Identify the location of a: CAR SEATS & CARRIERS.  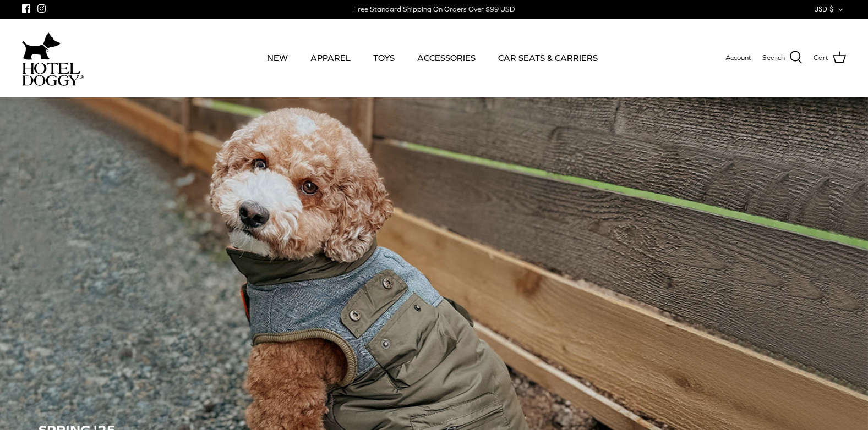
(547, 58).